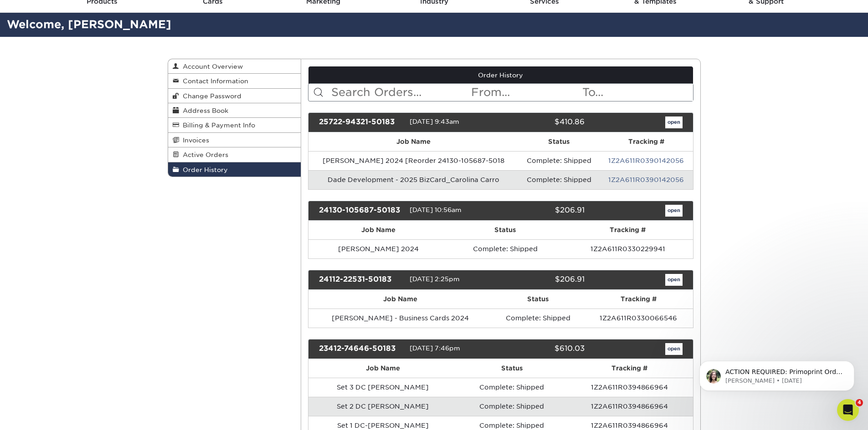 Image resolution: width=868 pixels, height=430 pixels. What do you see at coordinates (214, 81) in the screenshot?
I see `span: Contact Information` at bounding box center [214, 81].